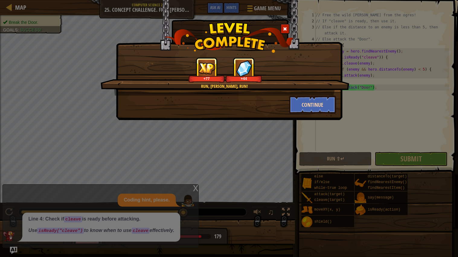 The width and height of the screenshot is (458, 257). Describe the element at coordinates (229, 37) in the screenshot. I see `img: level_complete.png` at that location.